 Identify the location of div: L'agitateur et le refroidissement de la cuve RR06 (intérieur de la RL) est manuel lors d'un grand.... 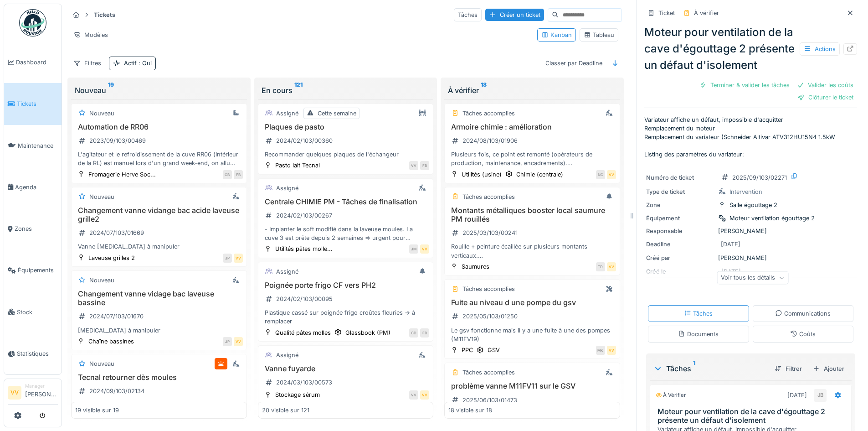
(159, 158).